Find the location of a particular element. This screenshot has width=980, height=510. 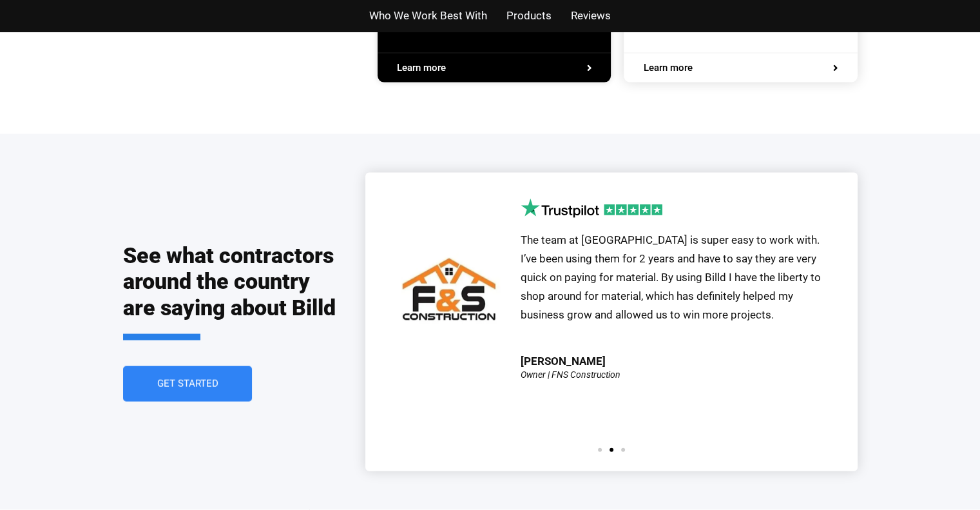

span: Go to slide 1 is located at coordinates (600, 450).